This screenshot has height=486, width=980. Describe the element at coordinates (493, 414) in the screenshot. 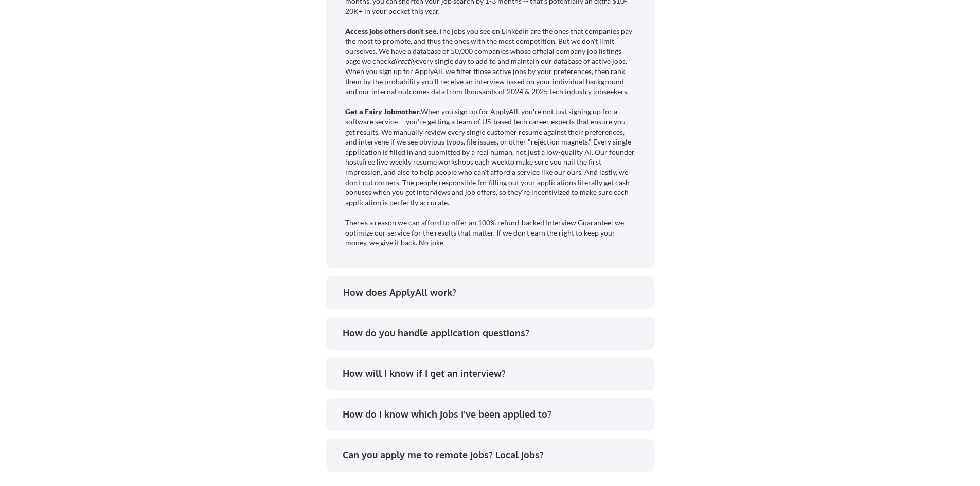

I see `div: How do I know which jobs I've been applied to?` at that location.